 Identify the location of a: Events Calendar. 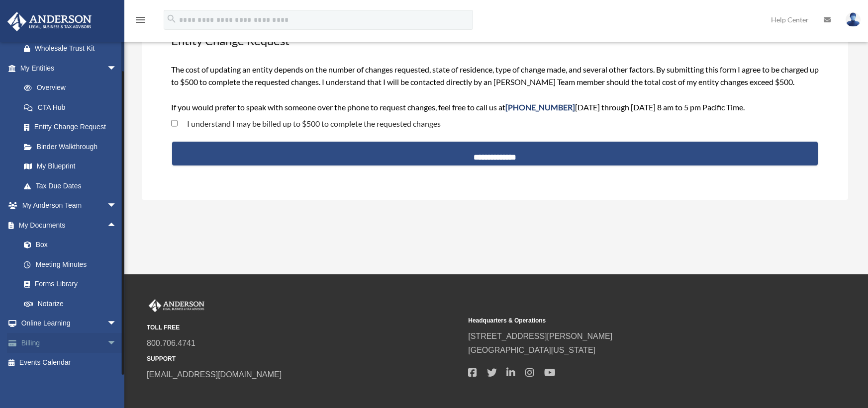
(69, 363).